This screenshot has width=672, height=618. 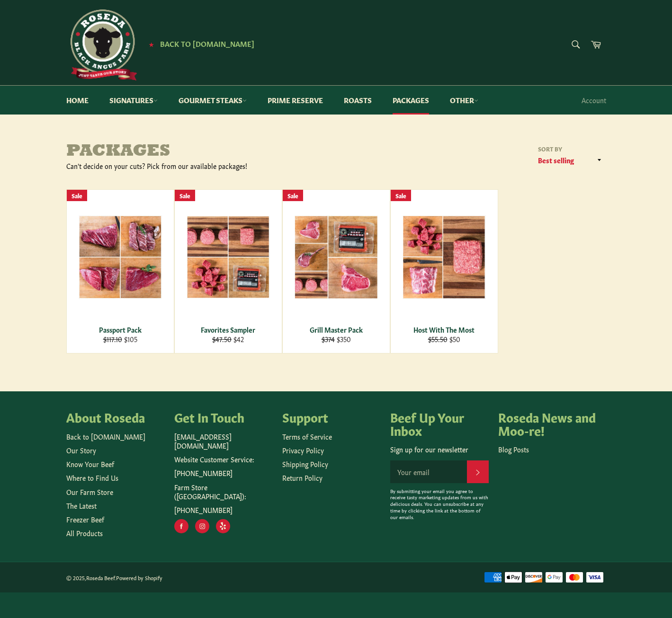 I want to click on a: The Latest, so click(x=81, y=505).